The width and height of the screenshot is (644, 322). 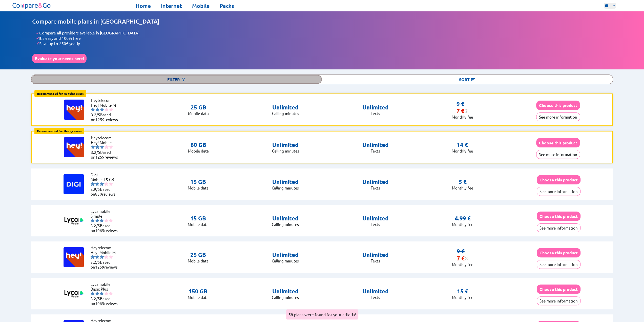 What do you see at coordinates (462, 111) in the screenshot?
I see `div: 7 €` at bounding box center [462, 111].